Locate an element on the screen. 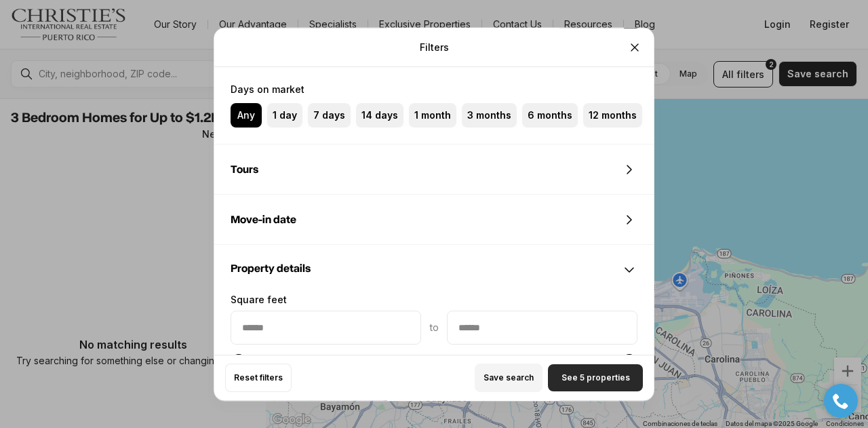 The height and width of the screenshot is (428, 868). label: 14 days is located at coordinates (379, 115).